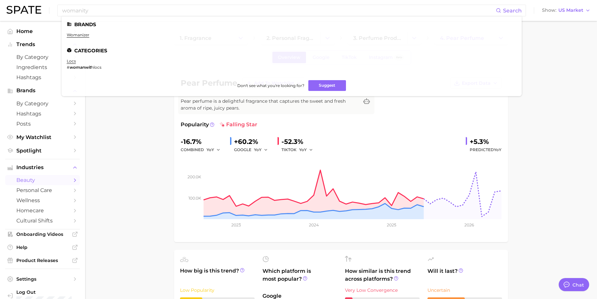 The image size is (597, 299). Describe the element at coordinates (43, 247) in the screenshot. I see `span: Help` at that location.